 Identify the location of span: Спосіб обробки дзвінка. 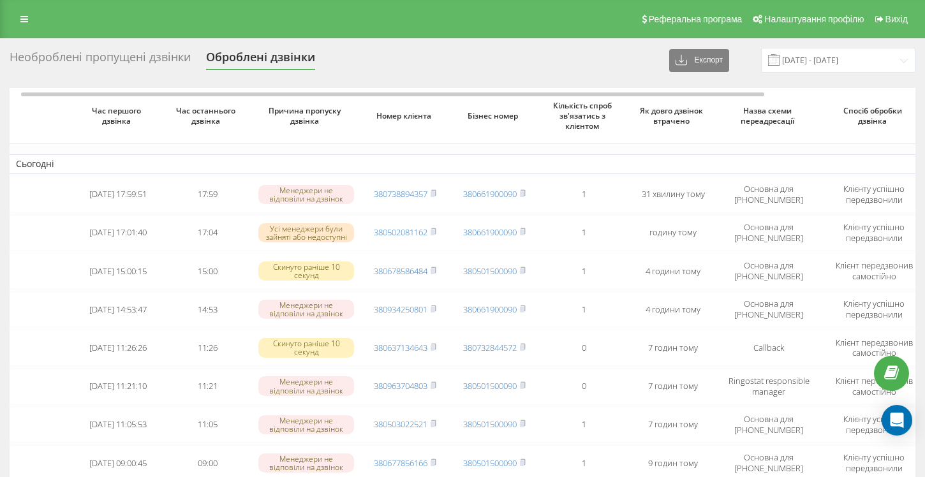
(874, 115).